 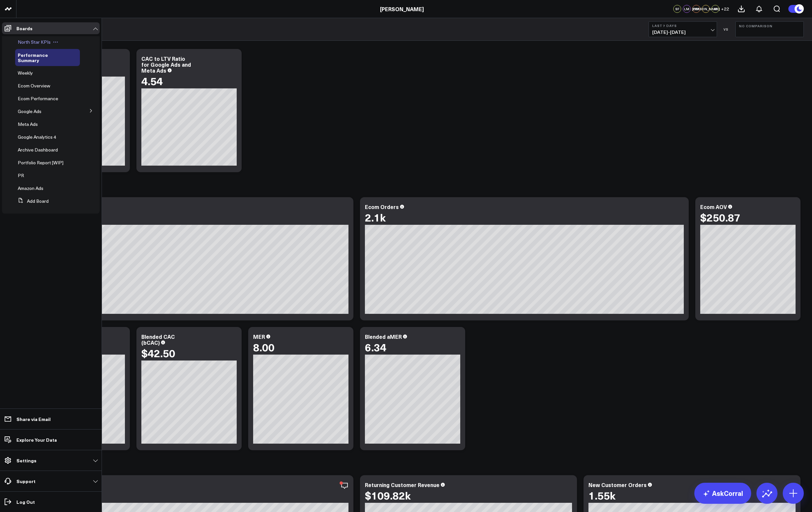 I want to click on div: DM, so click(x=697, y=9).